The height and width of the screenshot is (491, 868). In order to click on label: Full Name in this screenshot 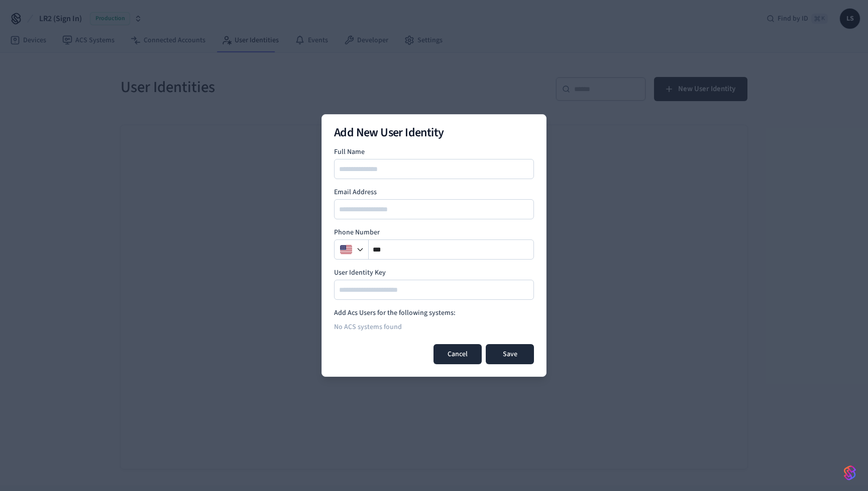, I will do `click(434, 152)`.